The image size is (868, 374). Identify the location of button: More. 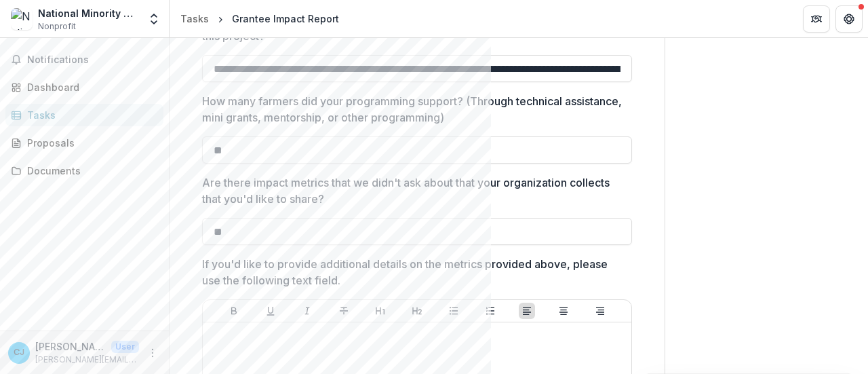
(153, 353).